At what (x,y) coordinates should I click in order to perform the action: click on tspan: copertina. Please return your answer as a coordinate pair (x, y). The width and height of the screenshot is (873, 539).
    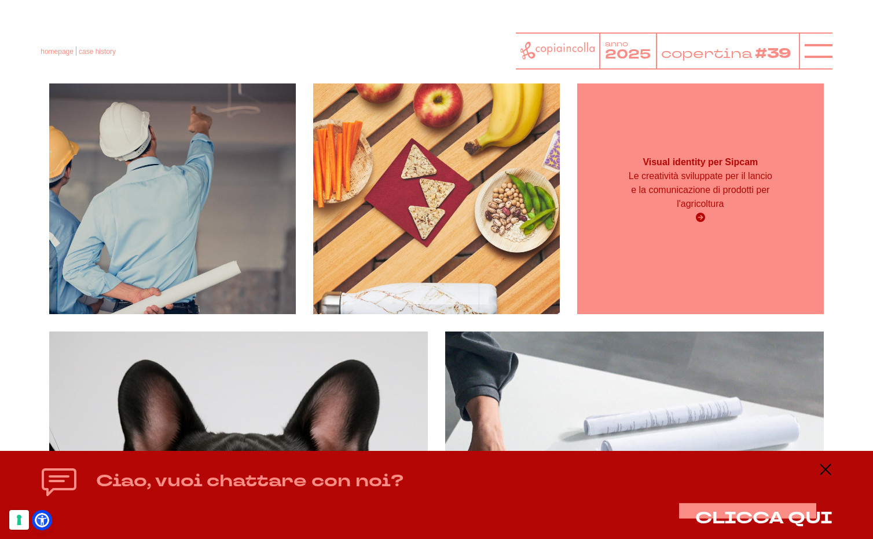
    Looking at the image, I should click on (708, 53).